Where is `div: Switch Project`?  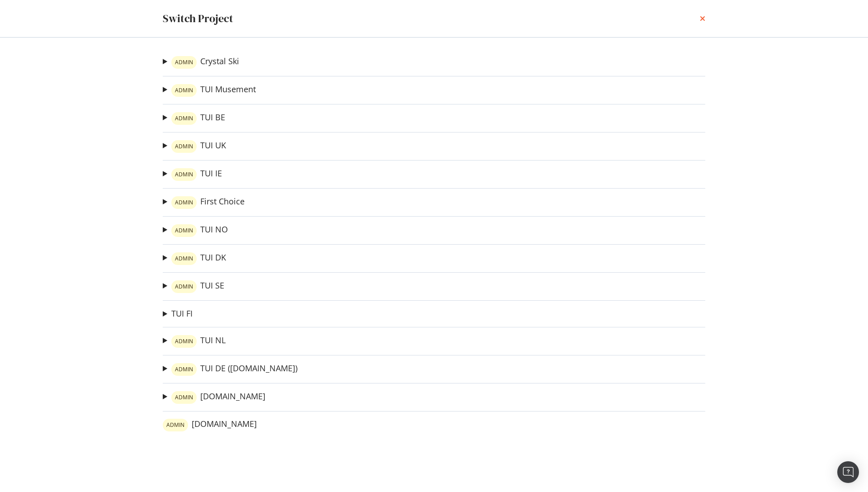
div: Switch Project is located at coordinates (198, 19).